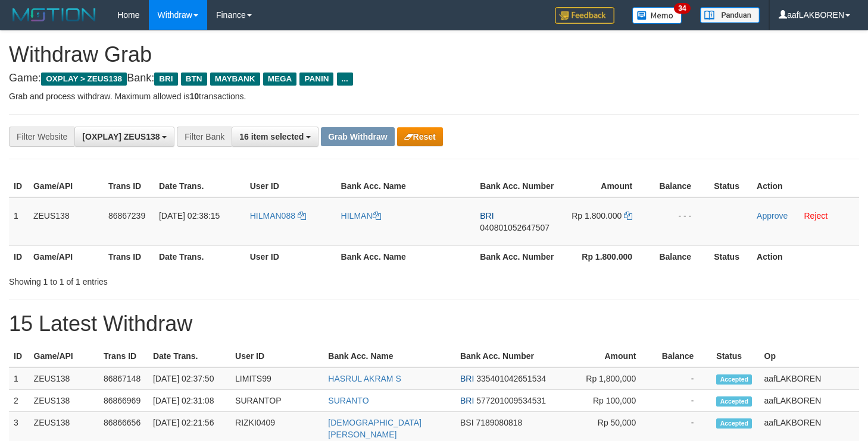 The width and height of the screenshot is (868, 441). I want to click on span: 16 item selected, so click(271, 137).